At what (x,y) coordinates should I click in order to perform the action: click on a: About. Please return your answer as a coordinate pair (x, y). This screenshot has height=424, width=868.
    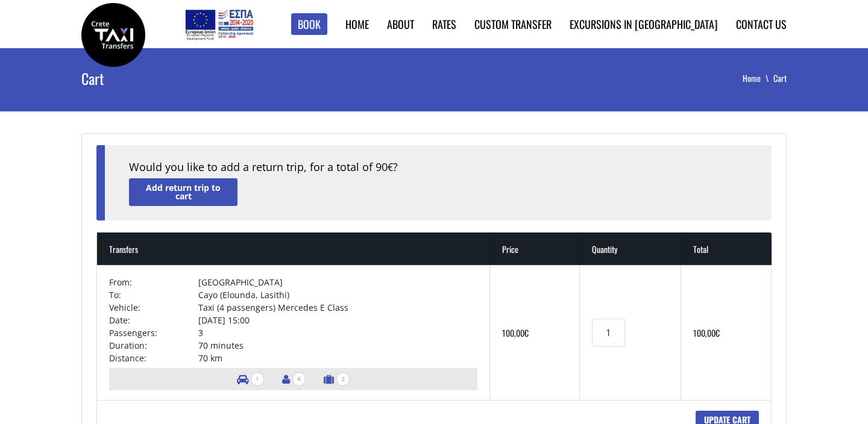
    Looking at the image, I should click on (400, 24).